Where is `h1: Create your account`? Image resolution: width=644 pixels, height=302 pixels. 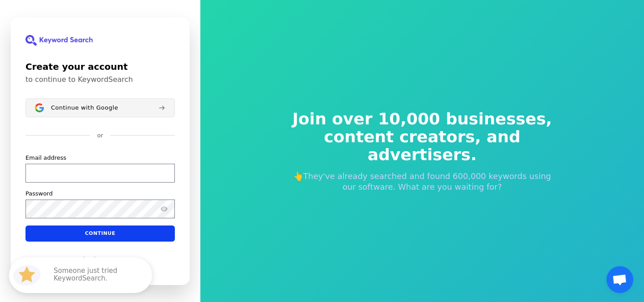 h1: Create your account is located at coordinates (100, 67).